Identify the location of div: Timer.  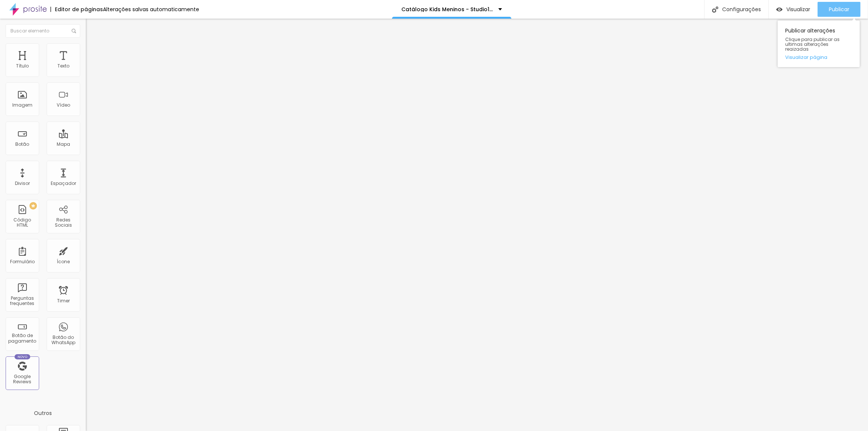
(64, 301).